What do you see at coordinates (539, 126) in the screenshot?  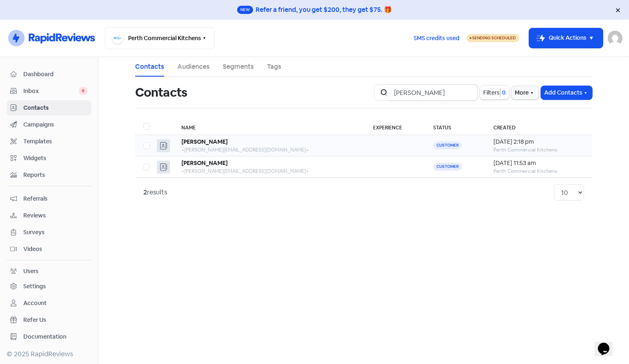 I see `th: Created` at bounding box center [539, 126].